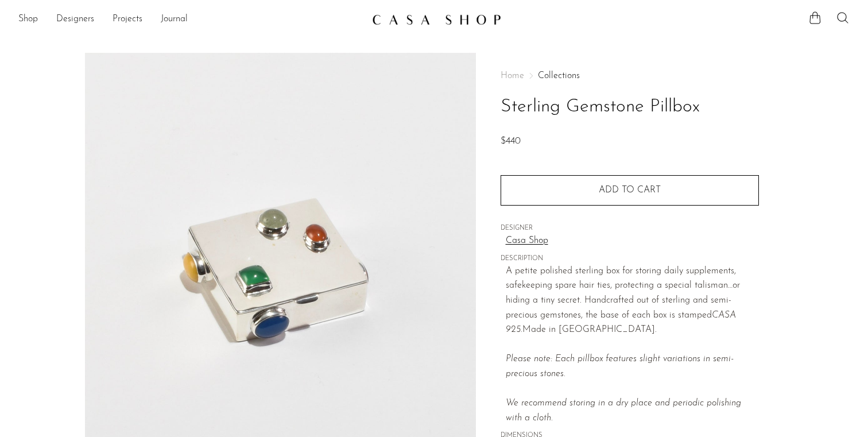  Describe the element at coordinates (632, 241) in the screenshot. I see `a: Casa Shop` at that location.